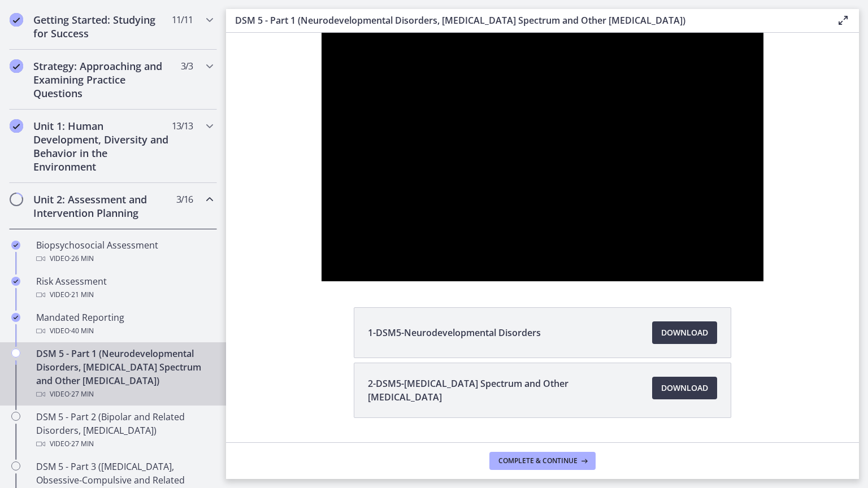 Image resolution: width=868 pixels, height=488 pixels. Describe the element at coordinates (102, 206) in the screenshot. I see `h2: Unit 2: Assessment and Intervention Planning` at that location.